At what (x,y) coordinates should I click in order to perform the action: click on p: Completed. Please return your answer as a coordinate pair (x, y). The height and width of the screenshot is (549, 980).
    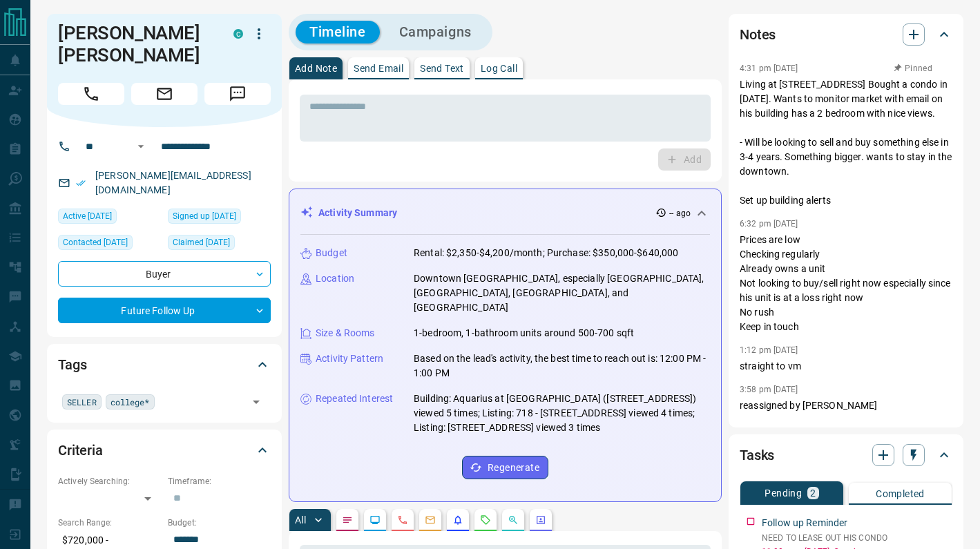
    Looking at the image, I should click on (900, 493).